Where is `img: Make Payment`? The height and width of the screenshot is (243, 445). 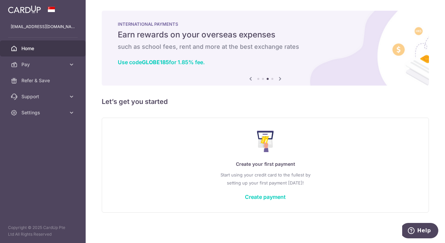
img: Make Payment is located at coordinates (265, 141).